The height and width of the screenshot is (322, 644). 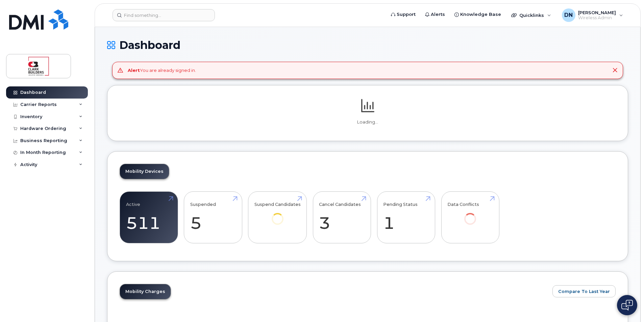 What do you see at coordinates (149, 217) in the screenshot?
I see `a: Active 511` at bounding box center [149, 217].